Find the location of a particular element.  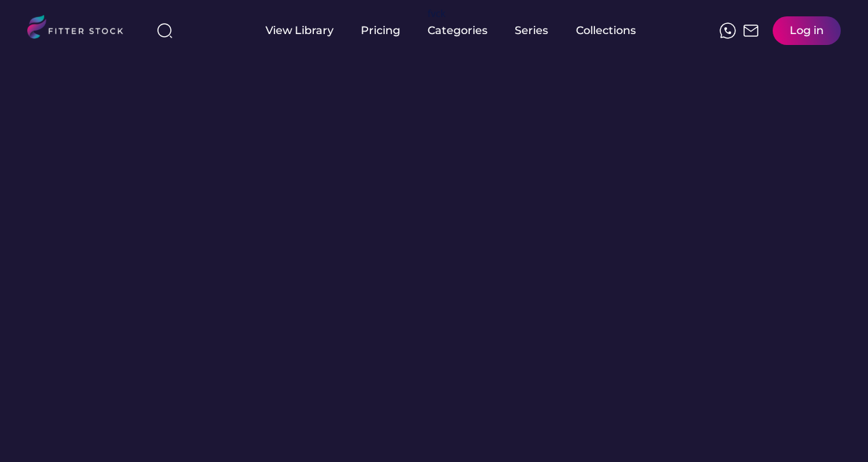

div: Pricing is located at coordinates (381, 30).